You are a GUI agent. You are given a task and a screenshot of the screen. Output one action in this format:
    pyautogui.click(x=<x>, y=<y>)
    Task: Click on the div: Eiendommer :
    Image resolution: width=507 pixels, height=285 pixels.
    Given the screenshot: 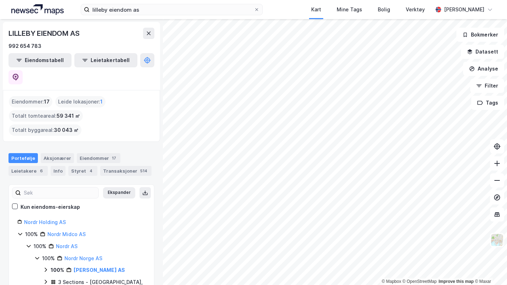 What is the action you would take?
    pyautogui.click(x=30, y=102)
    